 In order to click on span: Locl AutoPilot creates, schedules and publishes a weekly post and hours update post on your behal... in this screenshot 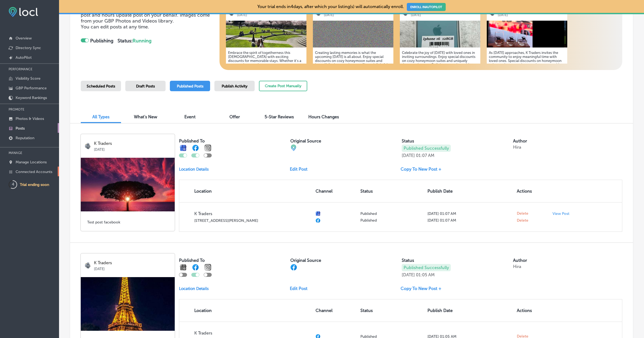, I will do `click(145, 15)`.